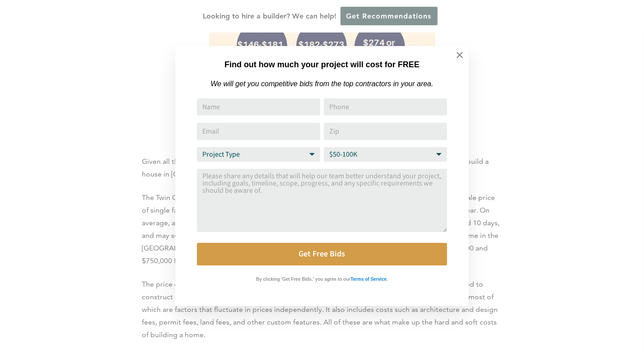 This screenshot has width=644, height=353. What do you see at coordinates (368, 278) in the screenshot?
I see `a: Terms of Service` at bounding box center [368, 278].